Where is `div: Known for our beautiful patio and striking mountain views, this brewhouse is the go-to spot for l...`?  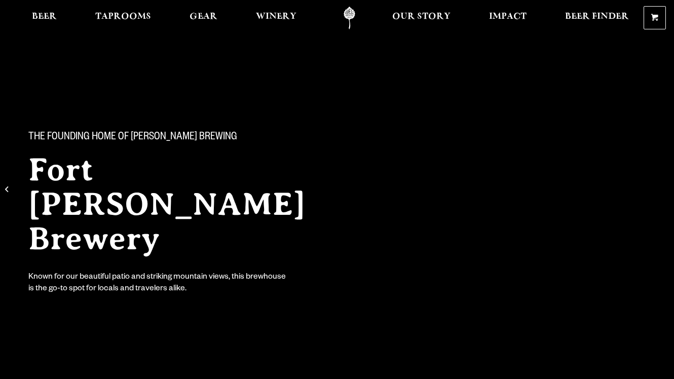
div: Known for our beautiful patio and striking mountain views, this brewhouse is the go-to spot for l... is located at coordinates (158, 284).